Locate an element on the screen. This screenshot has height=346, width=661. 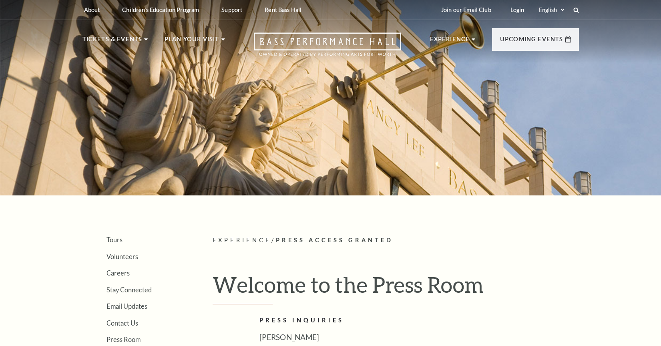
p: Children's Education Program is located at coordinates (160, 10).